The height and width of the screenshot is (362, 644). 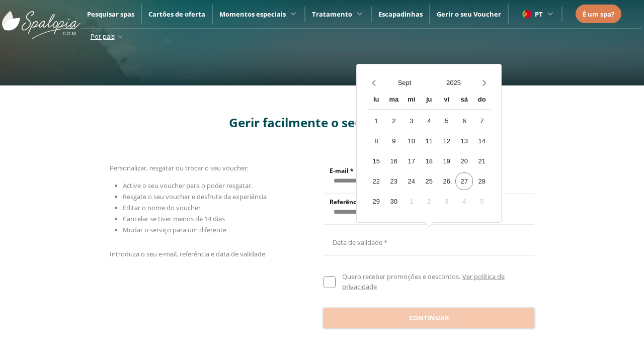 What do you see at coordinates (111, 14) in the screenshot?
I see `a: Pesquisar spas` at bounding box center [111, 14].